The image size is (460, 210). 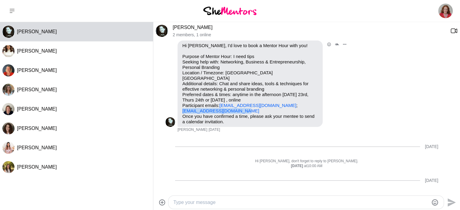 I want to click on img: Carmel Murphy, so click(x=445, y=11).